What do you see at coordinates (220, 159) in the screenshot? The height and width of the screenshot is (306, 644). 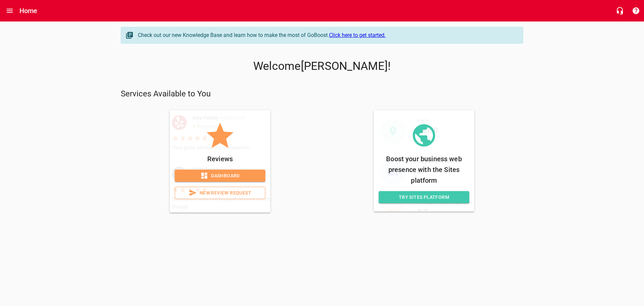 I see `p: Reviews` at bounding box center [220, 159].